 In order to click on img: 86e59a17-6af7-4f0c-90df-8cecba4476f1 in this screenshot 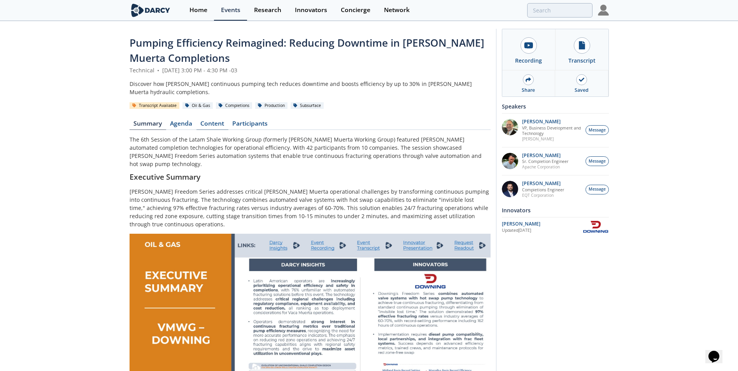, I will do `click(510, 127)`.